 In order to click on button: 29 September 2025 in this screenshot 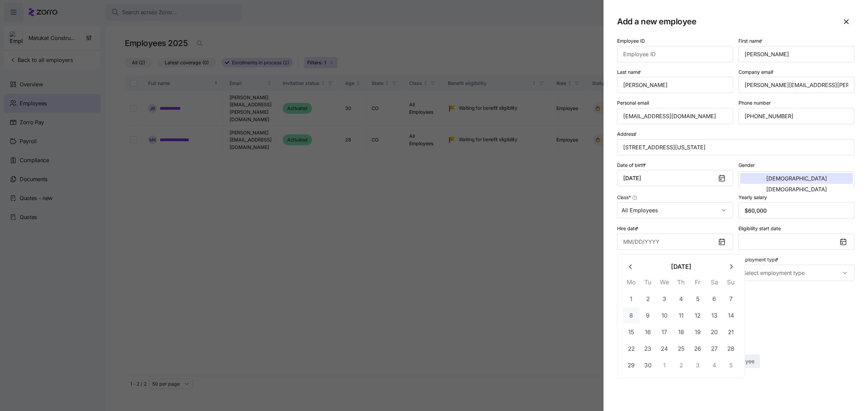, I will do `click(631, 365)`.